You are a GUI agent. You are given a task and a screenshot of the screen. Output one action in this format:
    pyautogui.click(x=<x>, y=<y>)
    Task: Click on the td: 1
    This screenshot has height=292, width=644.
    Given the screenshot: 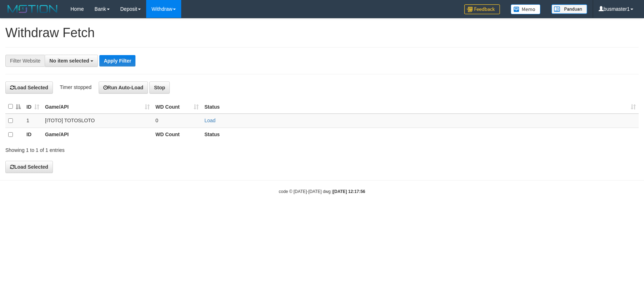 What is the action you would take?
    pyautogui.click(x=33, y=121)
    